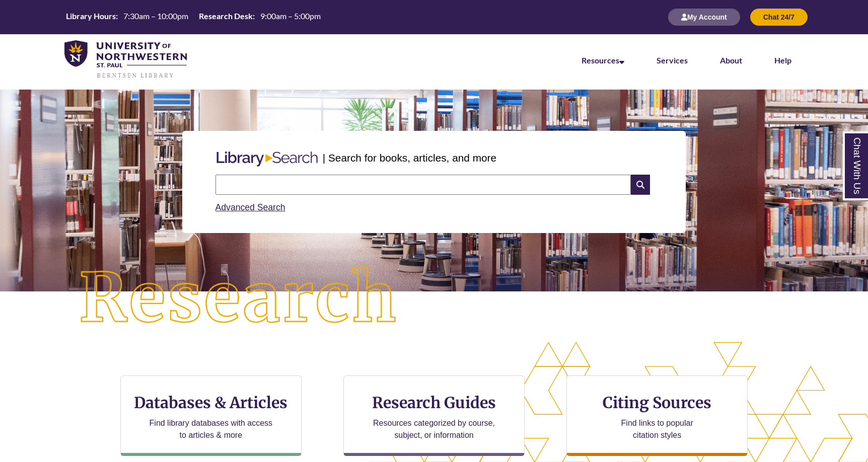 This screenshot has width=868, height=462. I want to click on a: About, so click(731, 60).